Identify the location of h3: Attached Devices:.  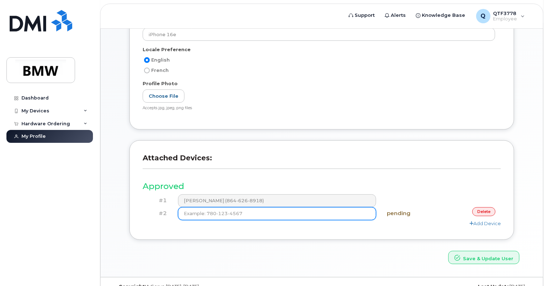
(322, 161).